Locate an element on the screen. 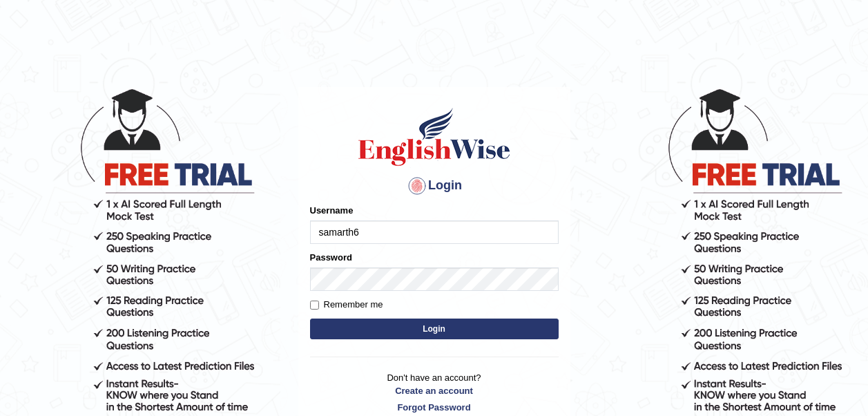  img: Logo of English Wise sign in for intelligent practice with AI is located at coordinates (434, 137).